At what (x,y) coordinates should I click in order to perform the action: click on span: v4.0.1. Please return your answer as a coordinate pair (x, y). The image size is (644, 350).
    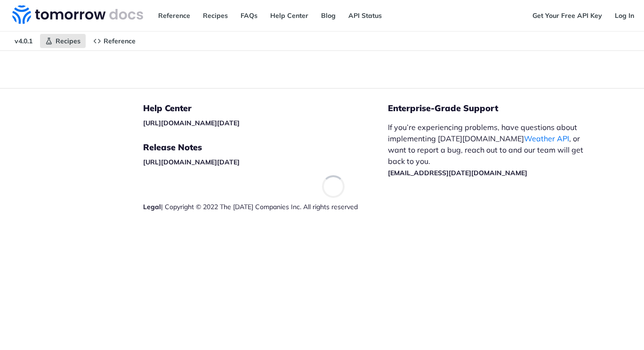
    Looking at the image, I should click on (23, 41).